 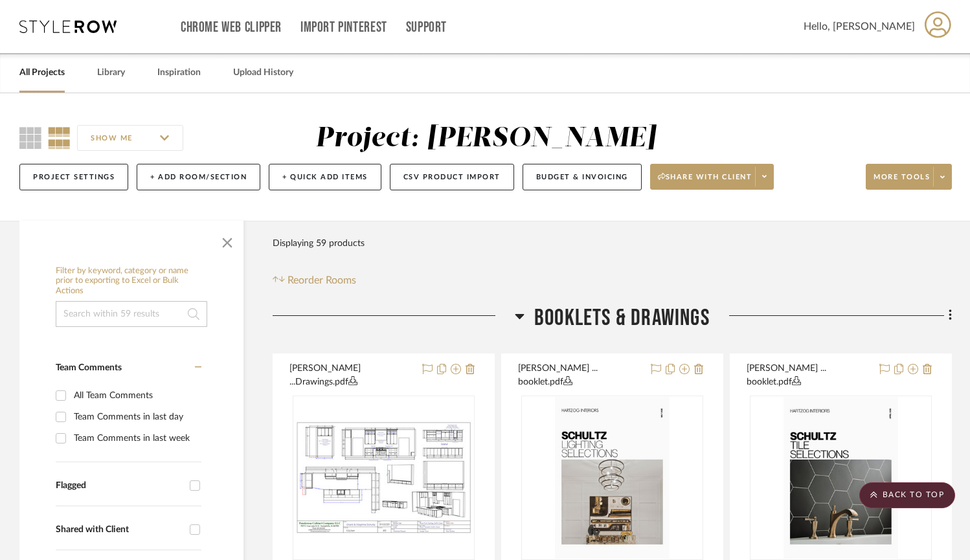 I want to click on img: Lighting booklet, so click(x=612, y=477).